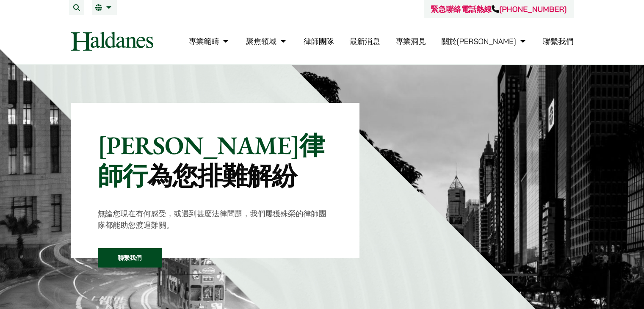 The width and height of the screenshot is (644, 309). What do you see at coordinates (104, 8) in the screenshot?
I see `a: 繁` at bounding box center [104, 8].